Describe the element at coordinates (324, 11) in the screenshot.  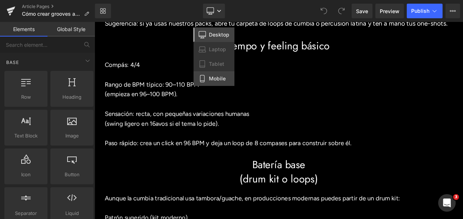
I see `button: Undo` at that location.